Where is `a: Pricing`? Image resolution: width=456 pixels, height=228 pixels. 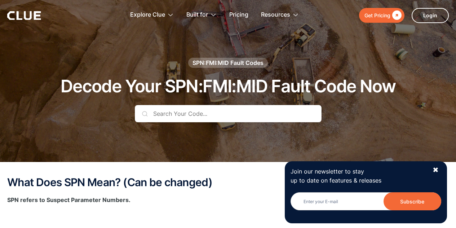
a: Pricing is located at coordinates (238, 15).